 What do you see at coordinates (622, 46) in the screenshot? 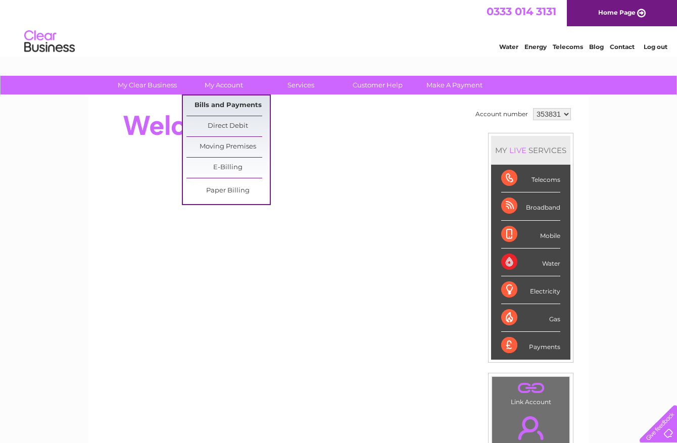
I see `a: Contact` at bounding box center [622, 46].